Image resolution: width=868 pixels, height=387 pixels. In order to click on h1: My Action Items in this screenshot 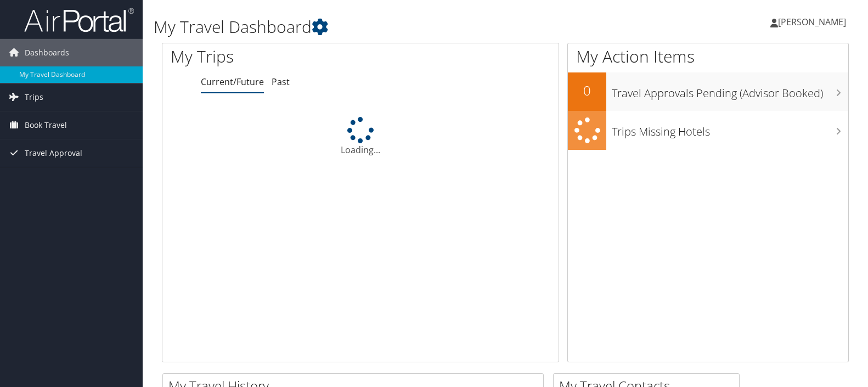, I will do `click(708, 56)`.